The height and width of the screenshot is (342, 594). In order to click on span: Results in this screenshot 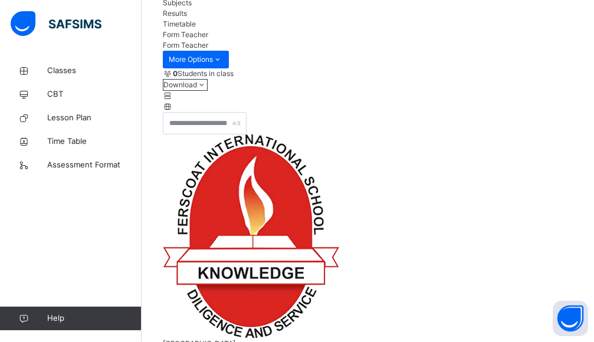, I will do `click(175, 13)`.